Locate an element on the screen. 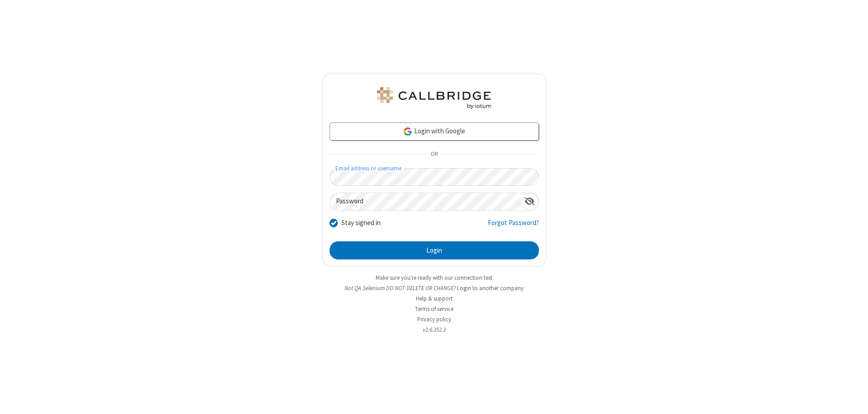  a: Terms of service is located at coordinates (434, 308).